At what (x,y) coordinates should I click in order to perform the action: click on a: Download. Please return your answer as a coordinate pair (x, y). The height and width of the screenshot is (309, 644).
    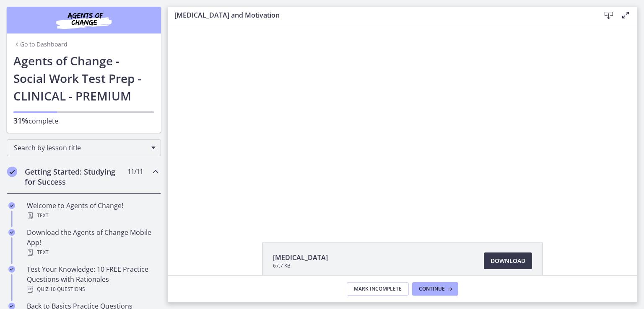
    Looking at the image, I should click on (508, 261).